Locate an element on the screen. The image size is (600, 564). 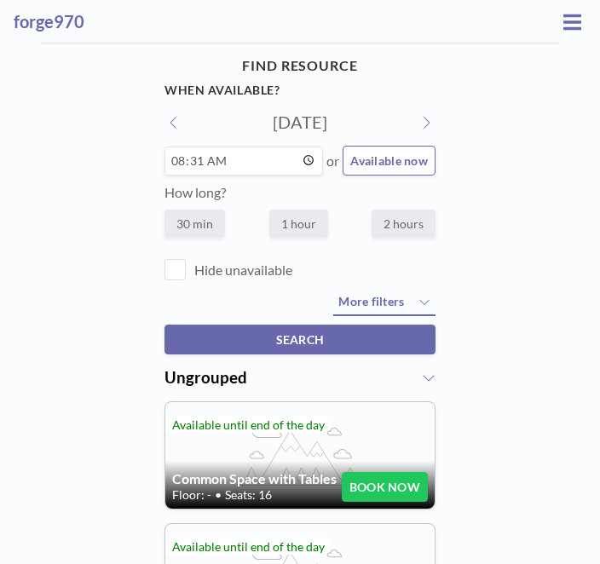
h4: Common Space with Tables is located at coordinates (257, 479).